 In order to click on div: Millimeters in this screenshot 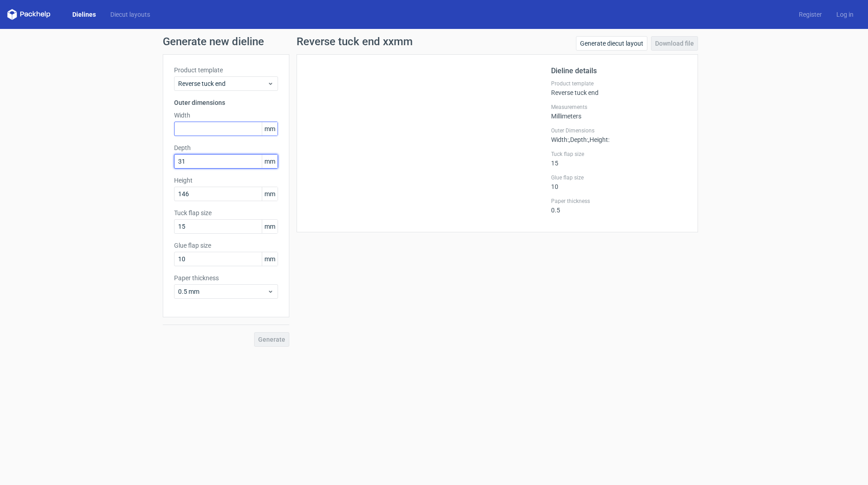, I will do `click(619, 112)`.